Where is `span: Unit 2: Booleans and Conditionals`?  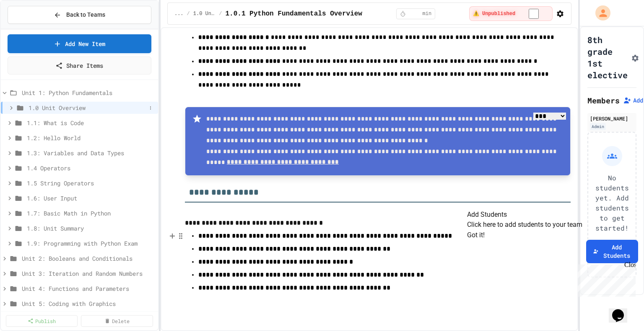 span: Unit 2: Booleans and Conditionals is located at coordinates (88, 258).